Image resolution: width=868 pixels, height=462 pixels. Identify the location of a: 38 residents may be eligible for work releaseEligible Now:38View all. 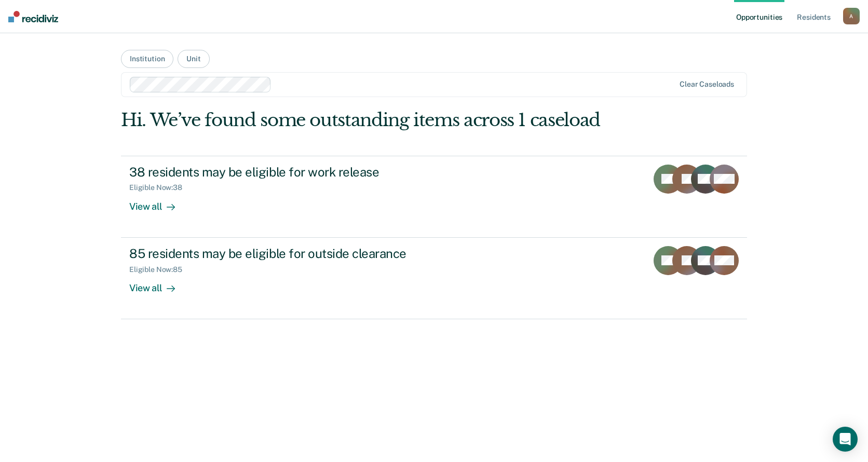
(434, 197).